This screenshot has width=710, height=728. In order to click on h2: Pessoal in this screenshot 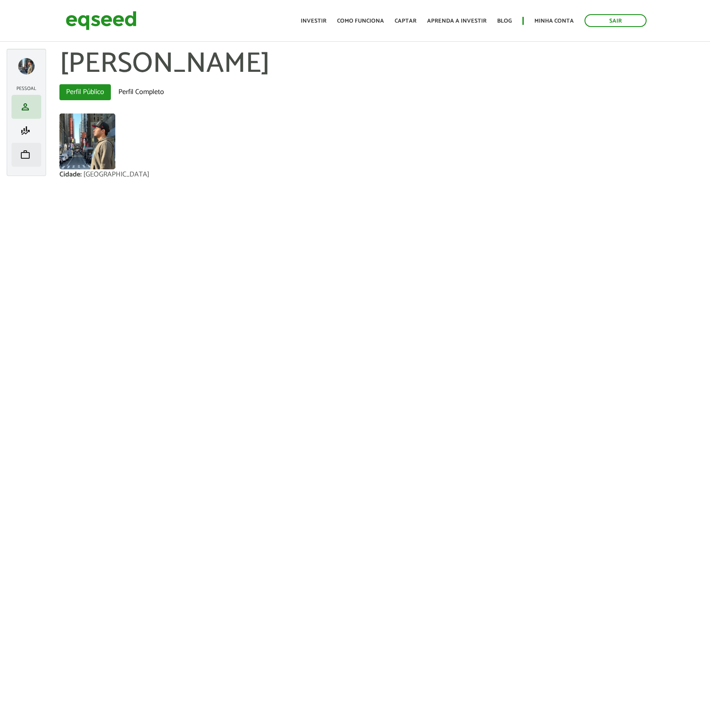, I will do `click(27, 89)`.